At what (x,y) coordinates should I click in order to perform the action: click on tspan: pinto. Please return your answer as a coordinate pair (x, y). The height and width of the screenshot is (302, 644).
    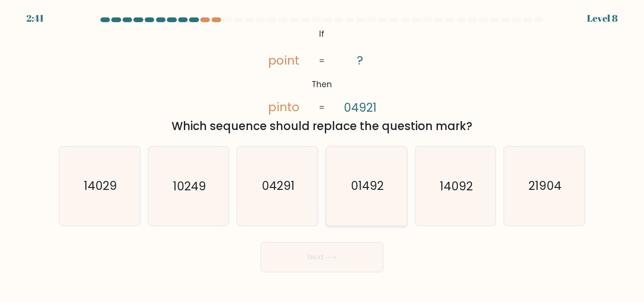
    Looking at the image, I should click on (284, 108).